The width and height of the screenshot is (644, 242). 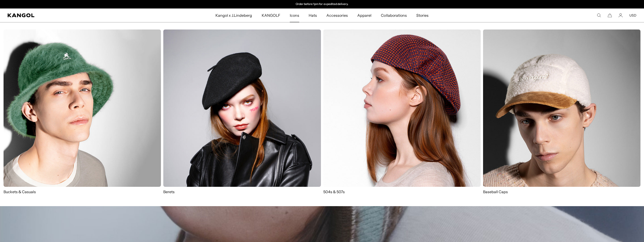 What do you see at coordinates (599, 15) in the screenshot?
I see `summary: Search here` at bounding box center [599, 15].